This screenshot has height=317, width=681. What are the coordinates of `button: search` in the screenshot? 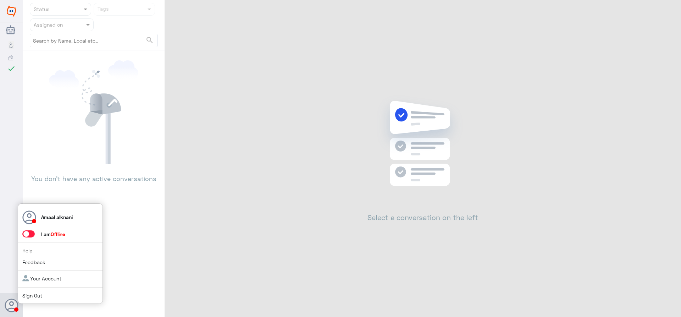 It's located at (150, 40).